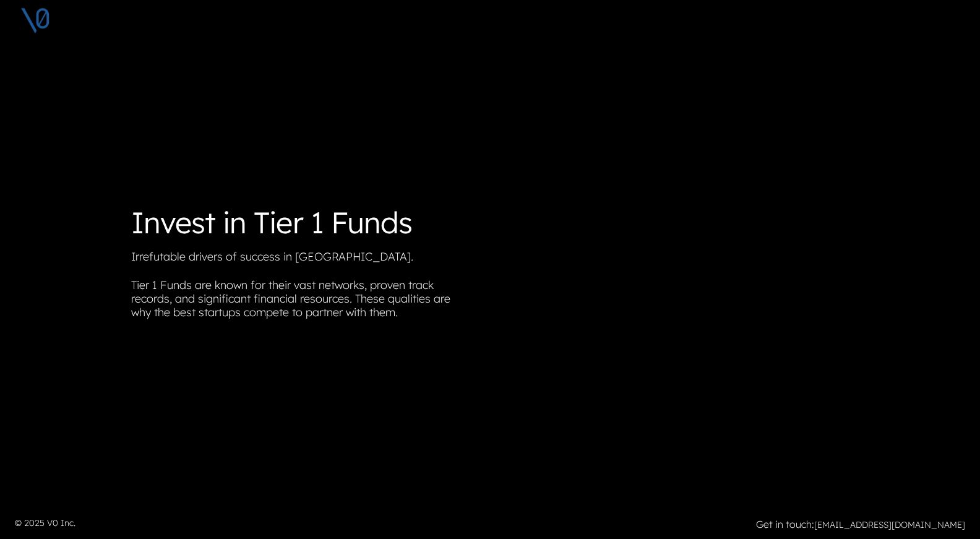 The width and height of the screenshot is (980, 539). What do you see at coordinates (305, 301) in the screenshot?
I see `p: Tier 1 Funds are known for their vast networks, proven track records, and significant financial r...` at bounding box center [305, 301].